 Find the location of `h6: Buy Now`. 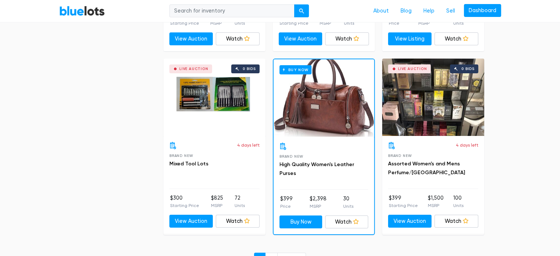

h6: Buy Now is located at coordinates (295, 70).